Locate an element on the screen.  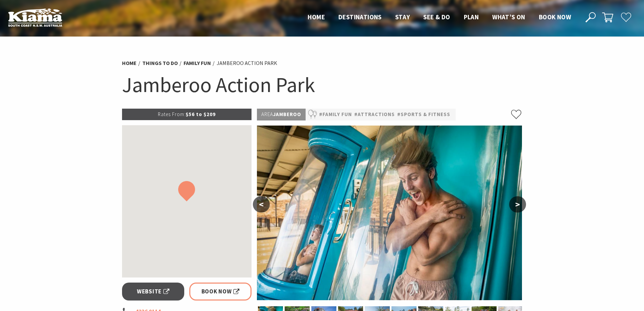
h1: Jamberoo Action Park is located at coordinates (322, 84).